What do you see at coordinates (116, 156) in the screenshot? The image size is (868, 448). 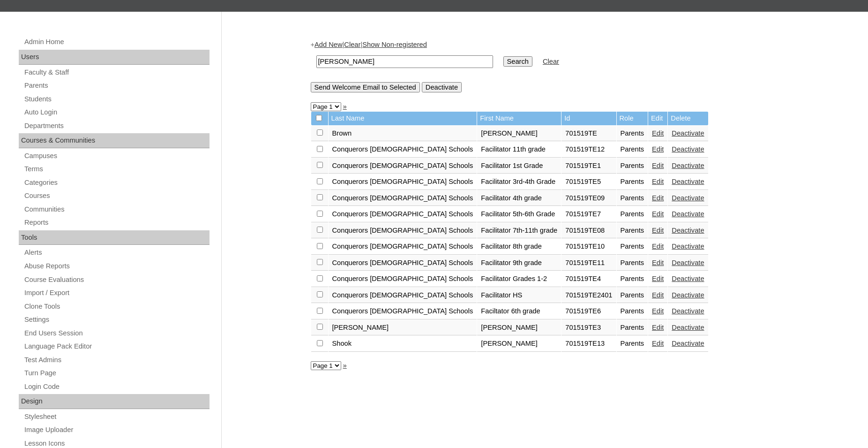 I see `a: Campuses` at bounding box center [116, 156].